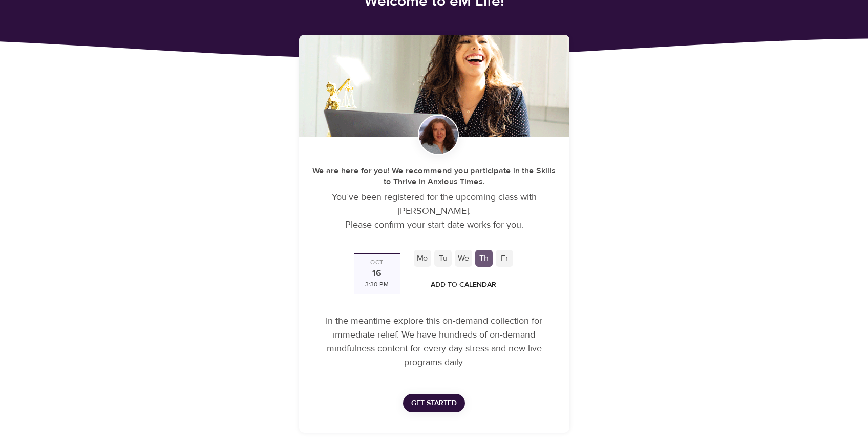  I want to click on div: Fr, so click(504, 259).